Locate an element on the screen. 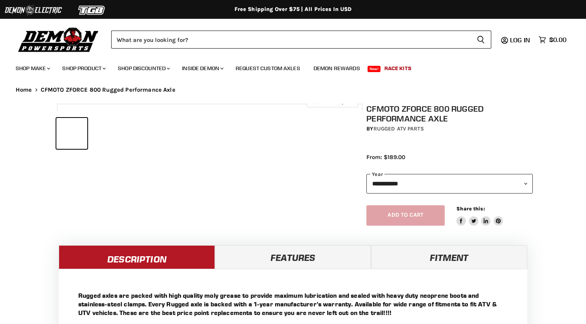 The image size is (586, 324). a: Shop Discounted is located at coordinates (143, 68).